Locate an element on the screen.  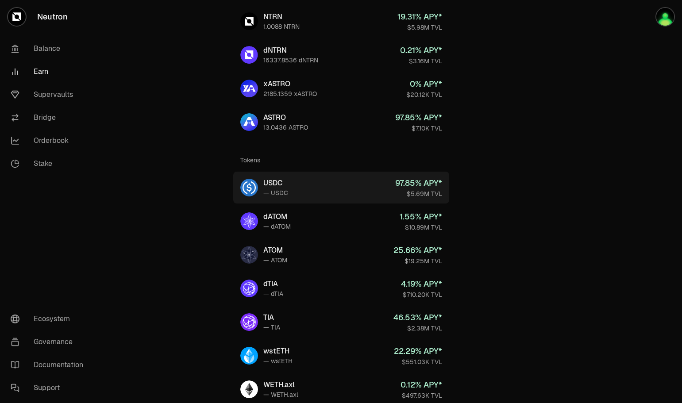
a: NTRNNTRN1.0088 NTRN19.31% APY*$5.98M TVL is located at coordinates (341, 21).